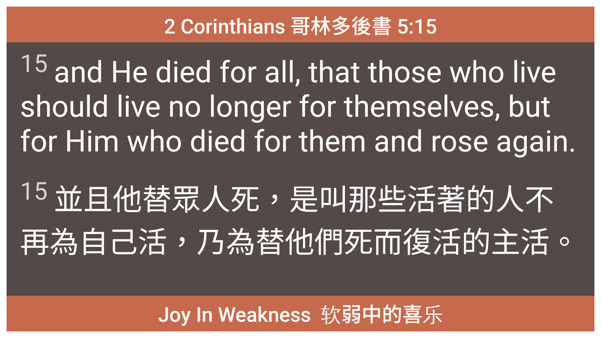 This screenshot has height=338, width=601. Describe the element at coordinates (402, 242) in the screenshot. I see `wg235: 為替` at that location.